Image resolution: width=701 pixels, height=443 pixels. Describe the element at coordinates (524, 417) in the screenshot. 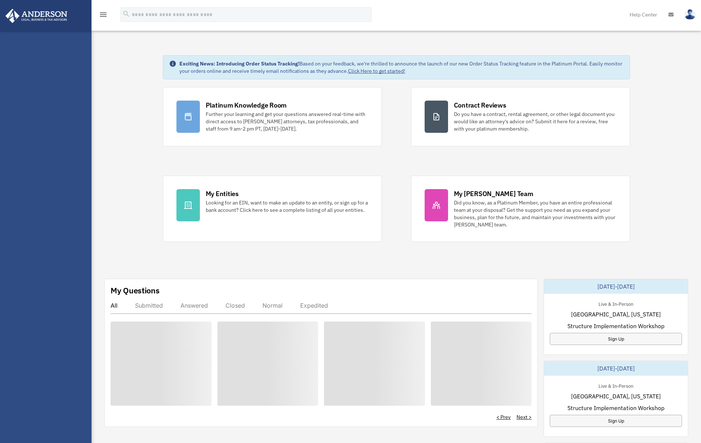

I see `a: Next >` at that location.